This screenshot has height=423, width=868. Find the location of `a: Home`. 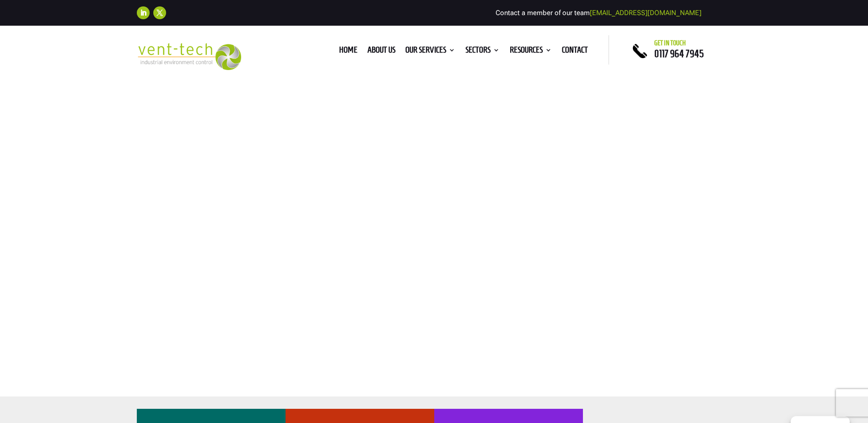

a: Home is located at coordinates (348, 52).